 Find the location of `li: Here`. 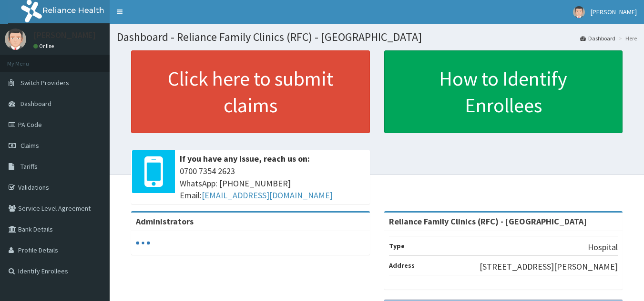

li: Here is located at coordinates (626, 38).